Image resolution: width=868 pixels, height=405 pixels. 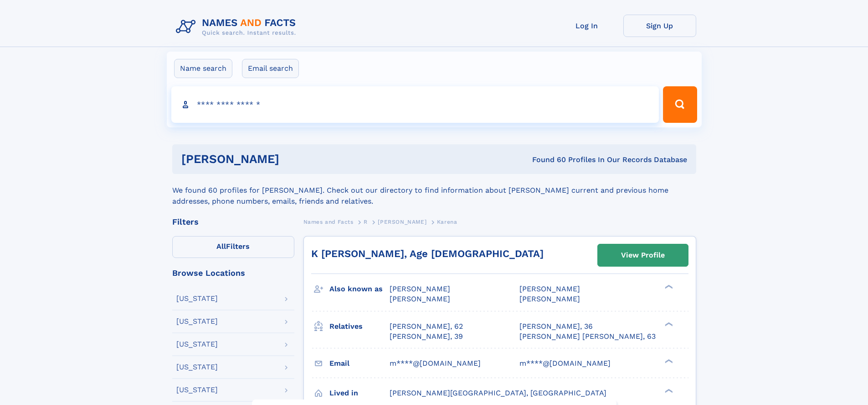 I want to click on label: Filters, so click(x=233, y=247).